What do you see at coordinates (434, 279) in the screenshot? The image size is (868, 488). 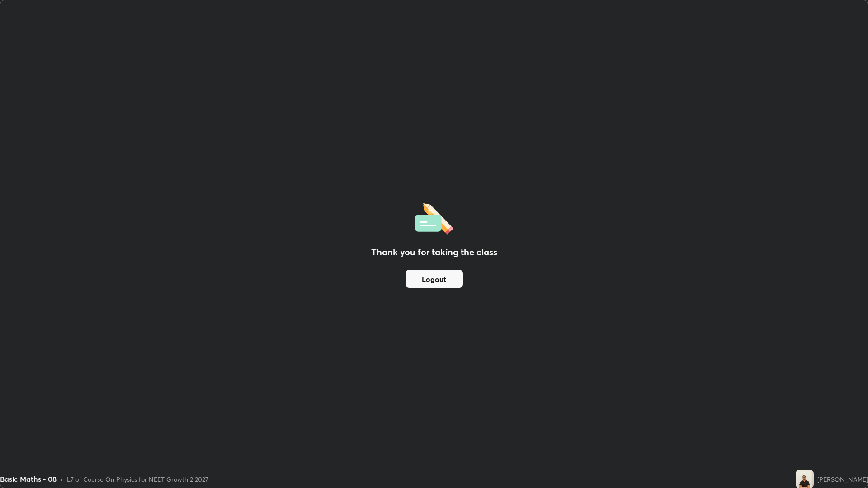 I see `button: Logout` at bounding box center [434, 279].